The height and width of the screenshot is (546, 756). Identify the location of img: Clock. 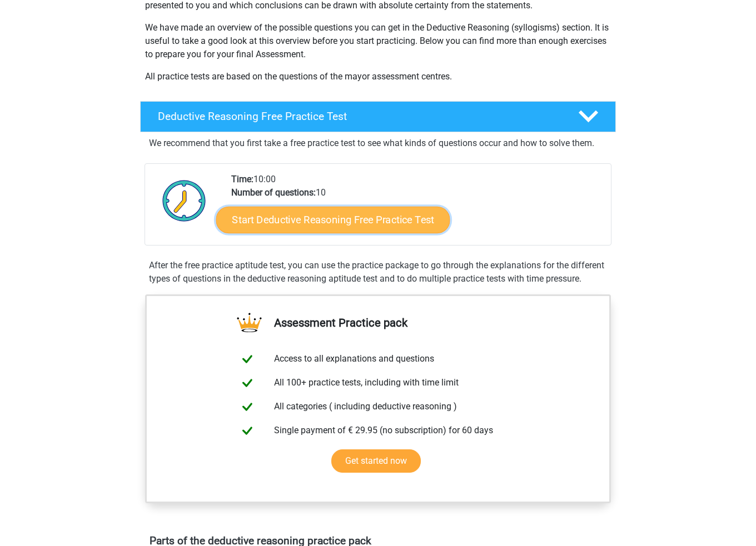
(184, 201).